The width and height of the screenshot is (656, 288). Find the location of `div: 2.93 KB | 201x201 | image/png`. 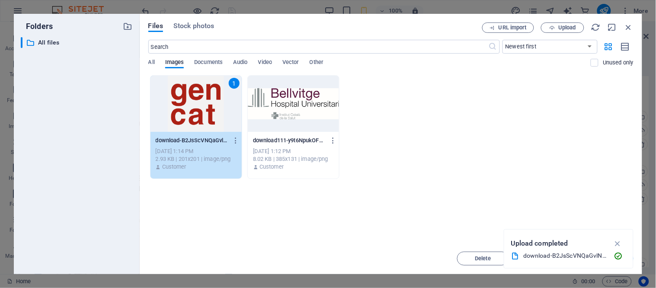

div: 2.93 KB | 201x201 | image/png is located at coordinates (196, 159).